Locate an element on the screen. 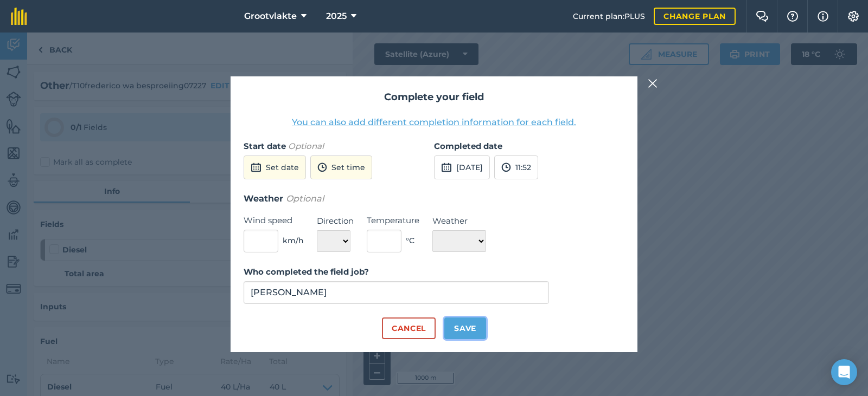 This screenshot has width=868, height=396. label: Direction is located at coordinates (335, 221).